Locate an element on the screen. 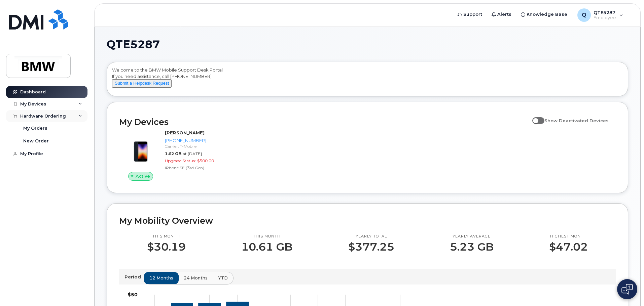 This screenshot has width=644, height=306. span: QTE5287 is located at coordinates (133, 44).